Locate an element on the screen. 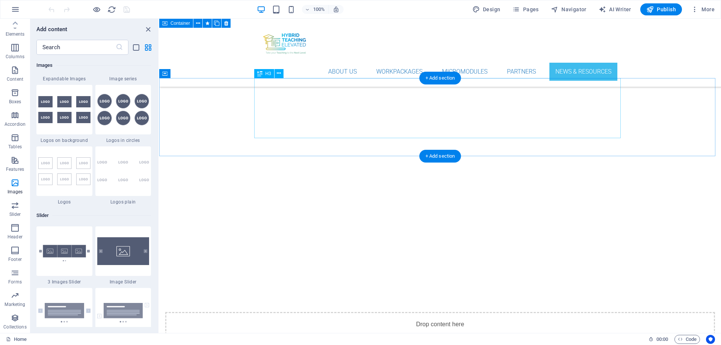  button: reload is located at coordinates (111, 9).